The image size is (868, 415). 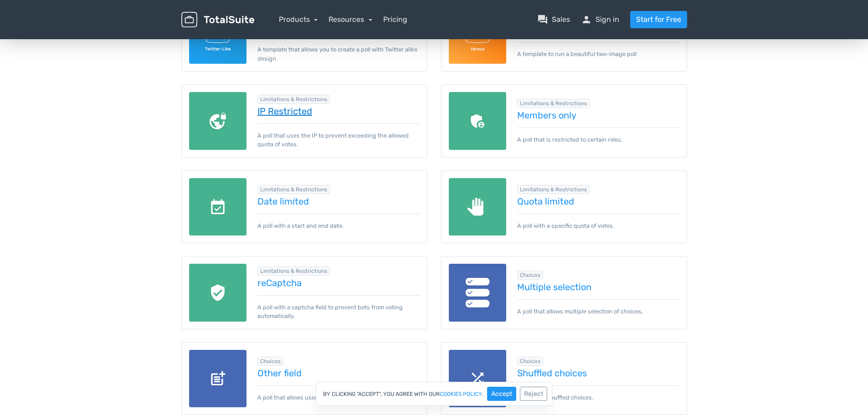 What do you see at coordinates (218, 19) in the screenshot?
I see `img: TotalSuite for WordPress` at bounding box center [218, 19].